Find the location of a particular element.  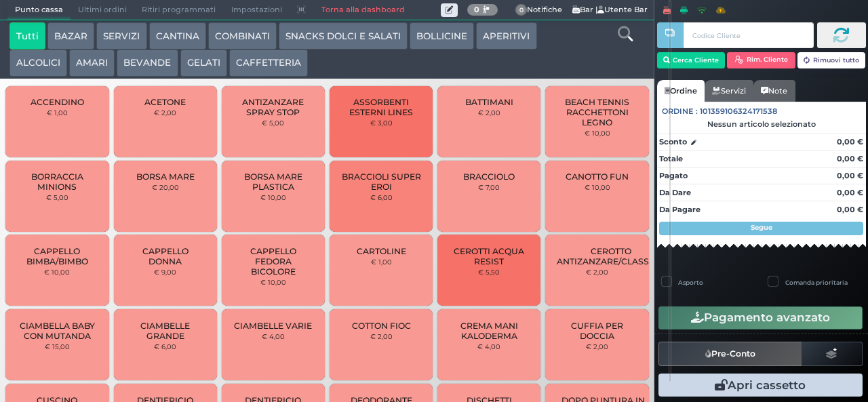

button: Pre-Conto is located at coordinates (730, 353).